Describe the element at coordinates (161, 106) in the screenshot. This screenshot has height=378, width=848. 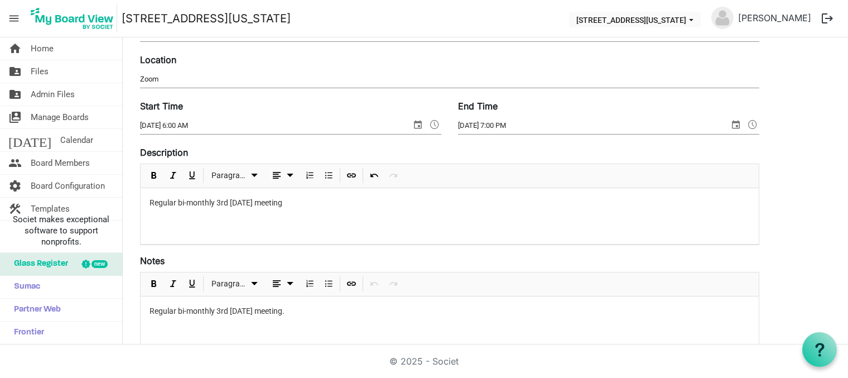
I see `label: Start Time` at that location.